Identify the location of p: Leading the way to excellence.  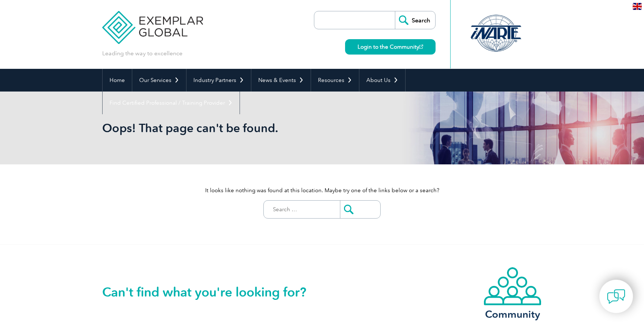
(142, 53).